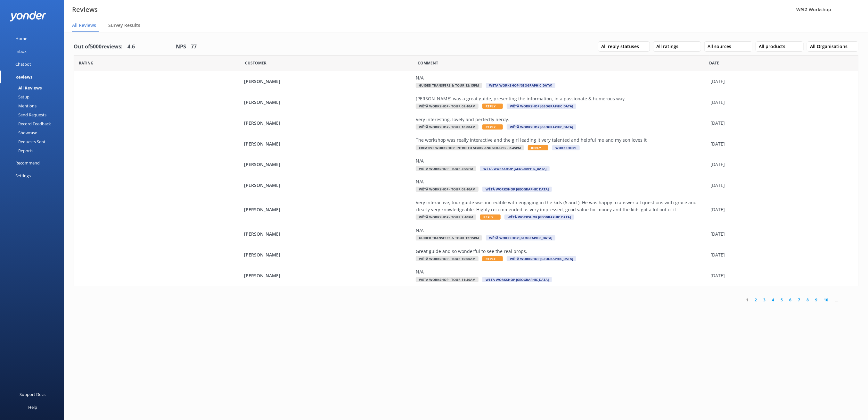 The height and width of the screenshot is (420, 868). Describe the element at coordinates (774, 47) in the screenshot. I see `span: All products` at that location.